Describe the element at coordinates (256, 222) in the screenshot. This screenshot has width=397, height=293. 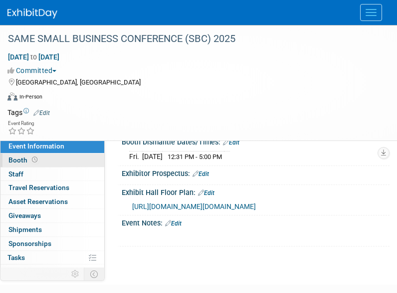
I see `div: Event Notes:` at that location.